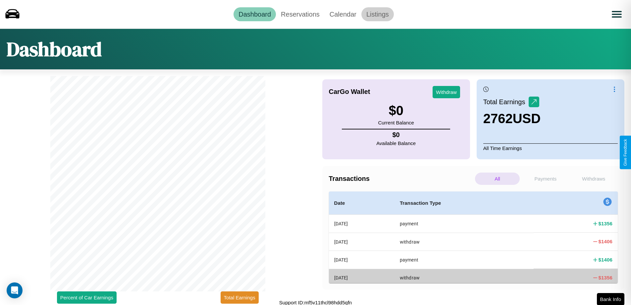  What do you see at coordinates (551, 148) in the screenshot?
I see `p: All Time Earnings` at bounding box center [551, 148].